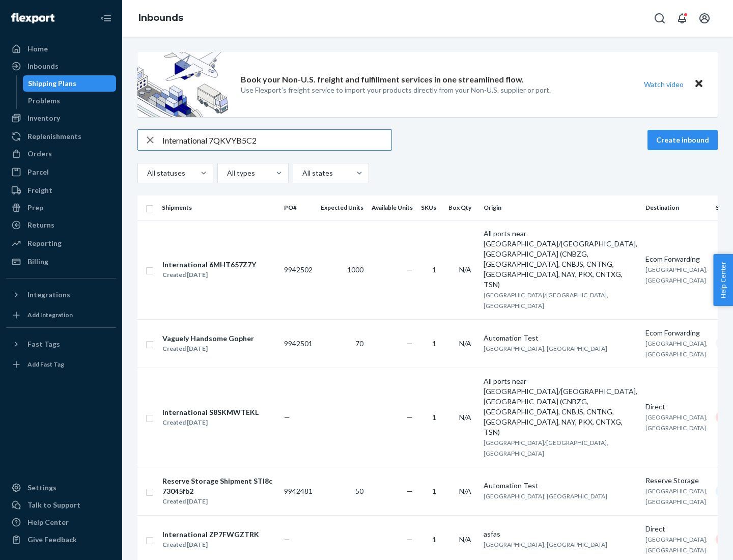  I want to click on div: Vaguely Handsome Gopher, so click(208, 339).